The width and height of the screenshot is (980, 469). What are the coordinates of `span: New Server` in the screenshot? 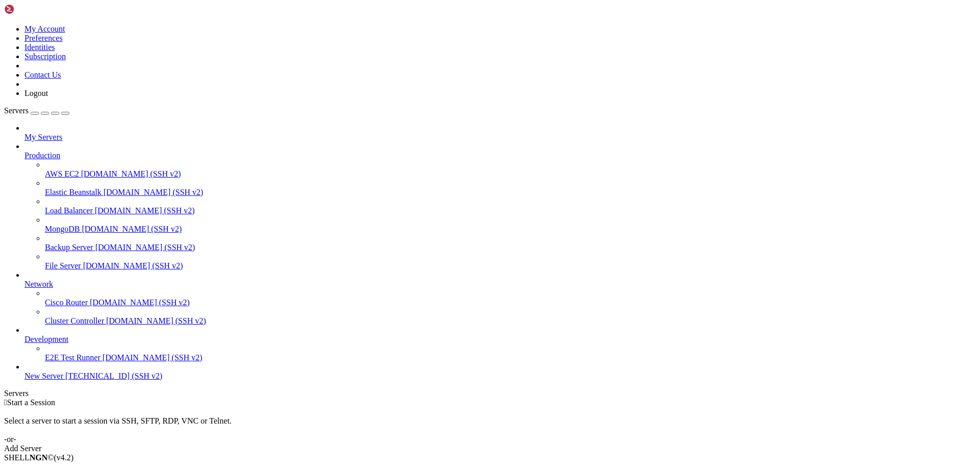 It's located at (44, 376).